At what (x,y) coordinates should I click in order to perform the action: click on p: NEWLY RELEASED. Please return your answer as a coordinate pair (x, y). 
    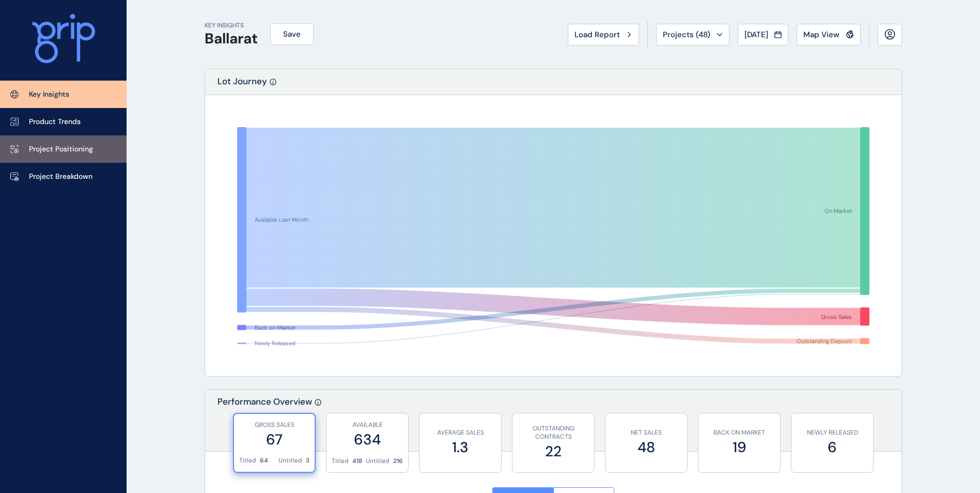
    Looking at the image, I should click on (833, 432).